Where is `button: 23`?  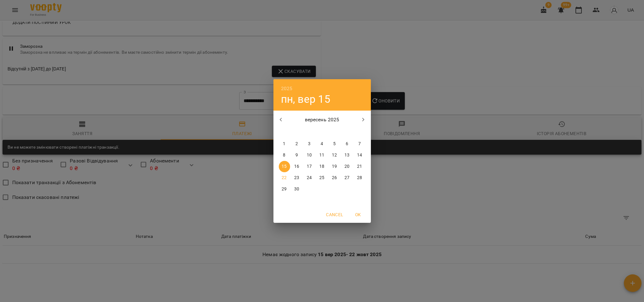 button: 23 is located at coordinates (297, 178).